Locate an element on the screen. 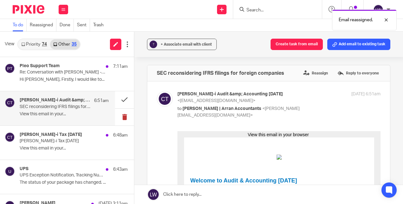  span: View is located at coordinates (10, 44).